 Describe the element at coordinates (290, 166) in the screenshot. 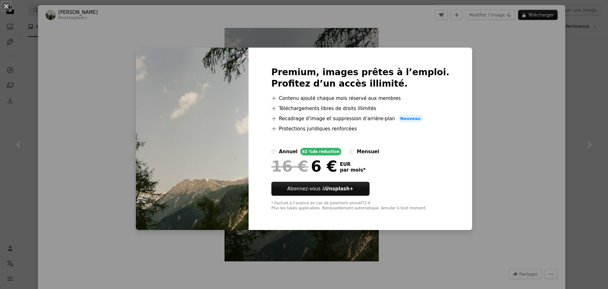

I see `span: 16 €` at that location.